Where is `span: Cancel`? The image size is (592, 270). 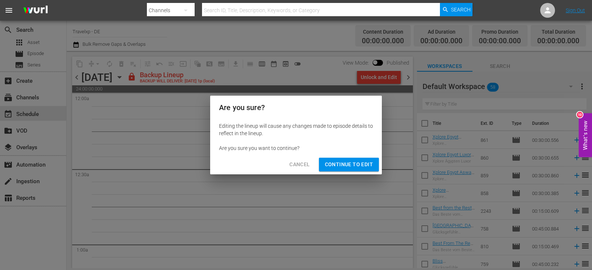
span: Cancel is located at coordinates (299, 165).